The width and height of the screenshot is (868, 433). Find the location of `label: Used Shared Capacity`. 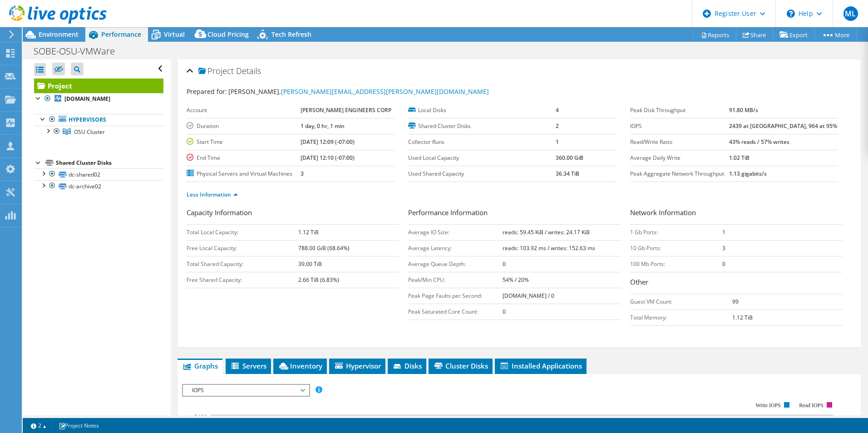

label: Used Shared Capacity is located at coordinates (481, 174).